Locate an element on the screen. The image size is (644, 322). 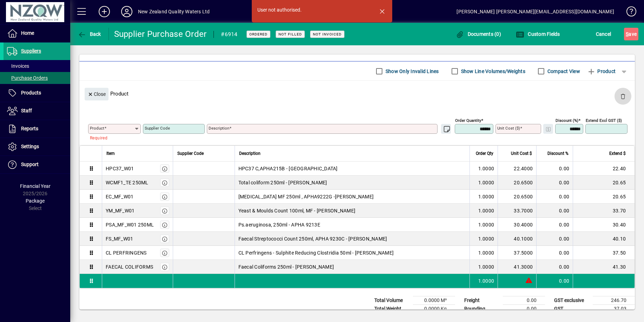
td: GST is located at coordinates (572, 309).